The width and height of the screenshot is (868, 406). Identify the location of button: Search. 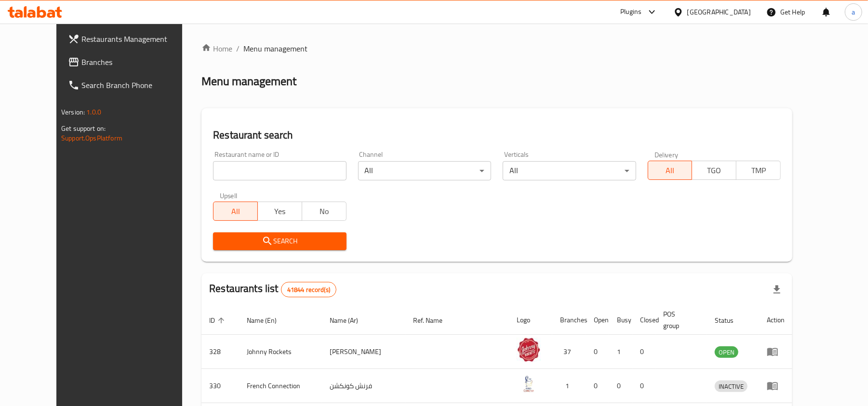
(280, 241).